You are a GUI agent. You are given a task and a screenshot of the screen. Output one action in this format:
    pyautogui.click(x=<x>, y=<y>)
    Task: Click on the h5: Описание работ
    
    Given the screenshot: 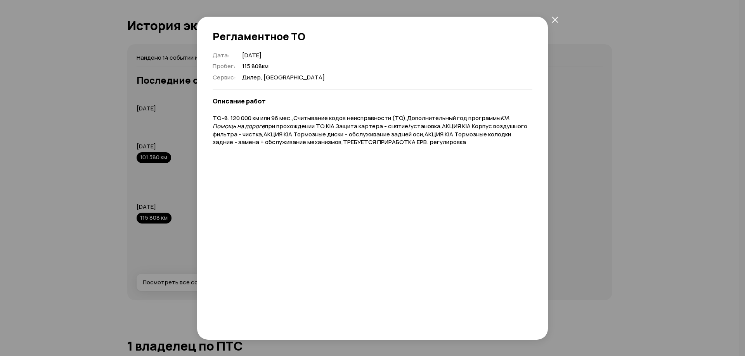 What is the action you would take?
    pyautogui.click(x=372, y=101)
    